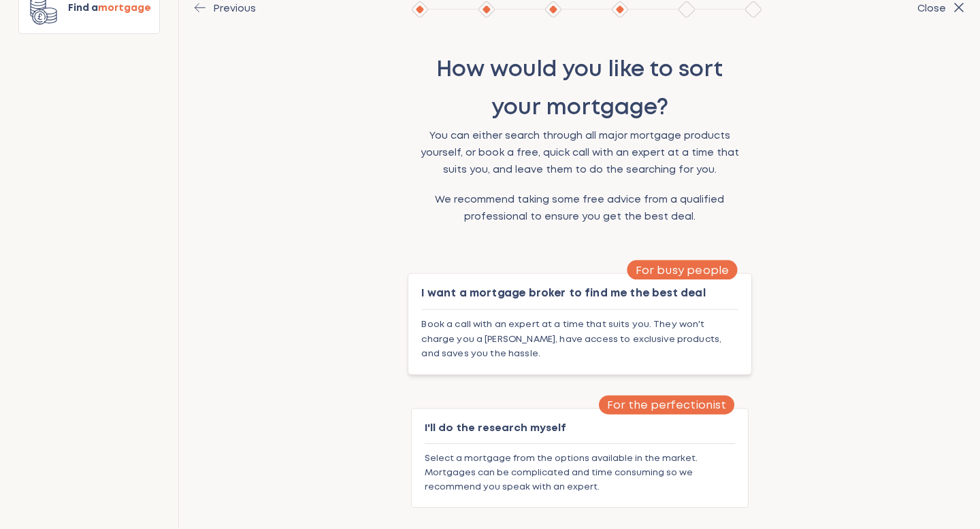 The width and height of the screenshot is (980, 529). What do you see at coordinates (579, 473) in the screenshot?
I see `p: Select a mortgage from the options available in the market. Mortgages can be complicated and time...` at bounding box center [579, 473].